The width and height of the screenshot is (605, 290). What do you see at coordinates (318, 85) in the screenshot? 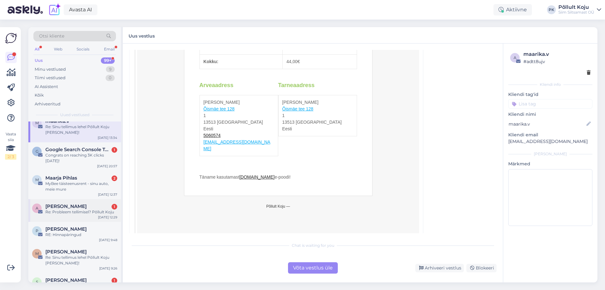
I see `h2: Tarneaadress` at bounding box center [318, 85].